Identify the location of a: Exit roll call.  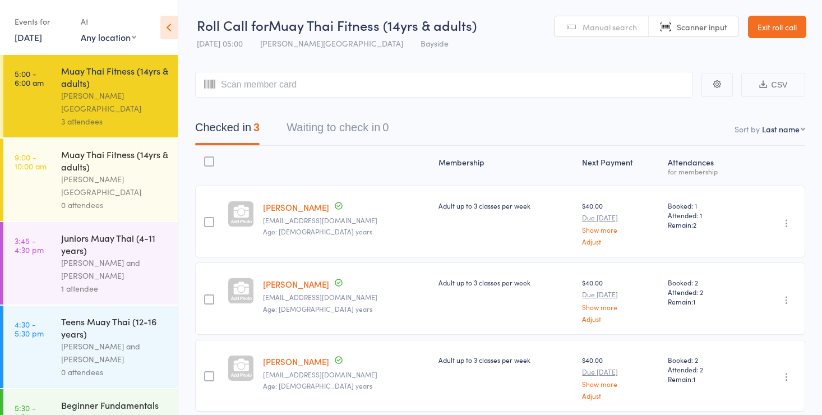
(777, 27).